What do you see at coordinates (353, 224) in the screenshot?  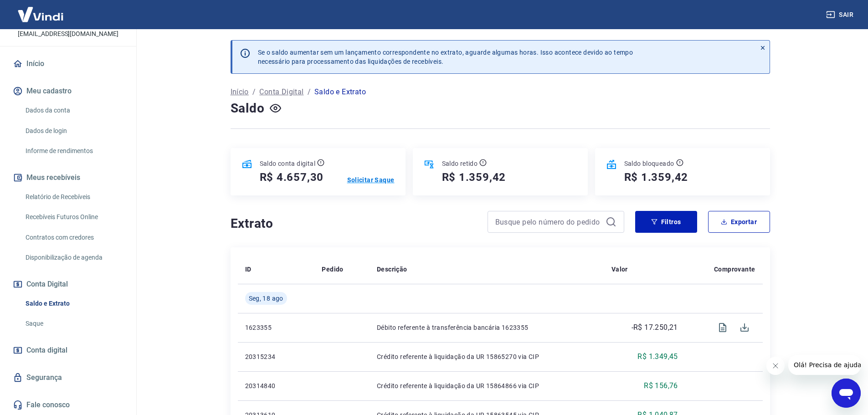 I see `h4: Extrato` at bounding box center [353, 224].